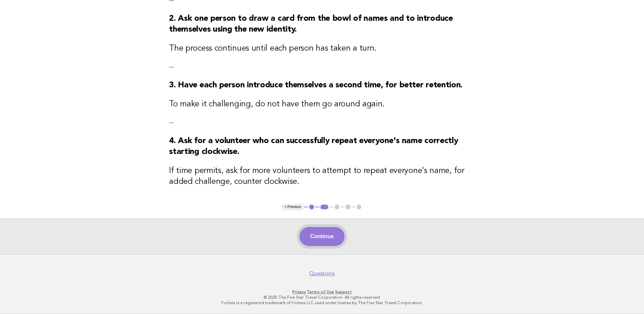 The height and width of the screenshot is (314, 644). What do you see at coordinates (322, 236) in the screenshot?
I see `button: Continue` at bounding box center [322, 236].